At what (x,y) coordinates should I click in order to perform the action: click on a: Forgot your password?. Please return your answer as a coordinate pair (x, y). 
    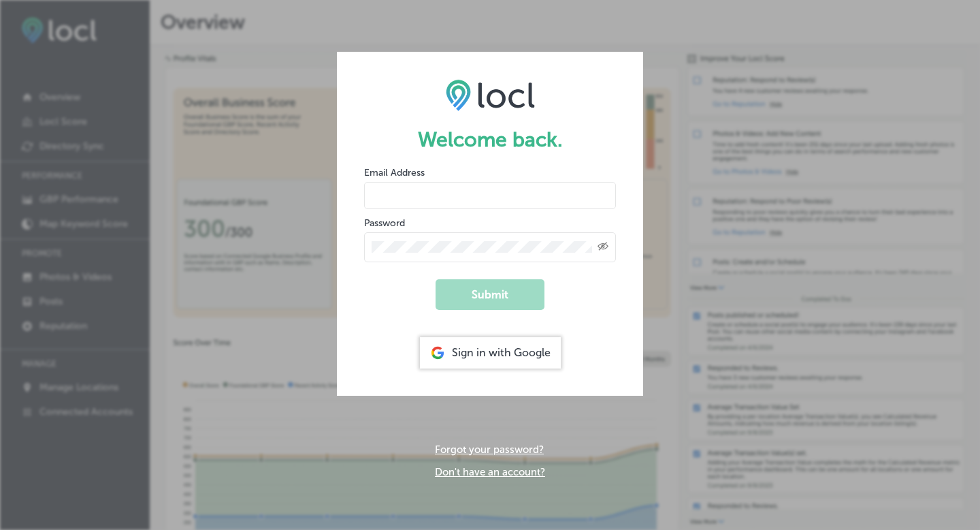
    Looking at the image, I should click on (490, 449).